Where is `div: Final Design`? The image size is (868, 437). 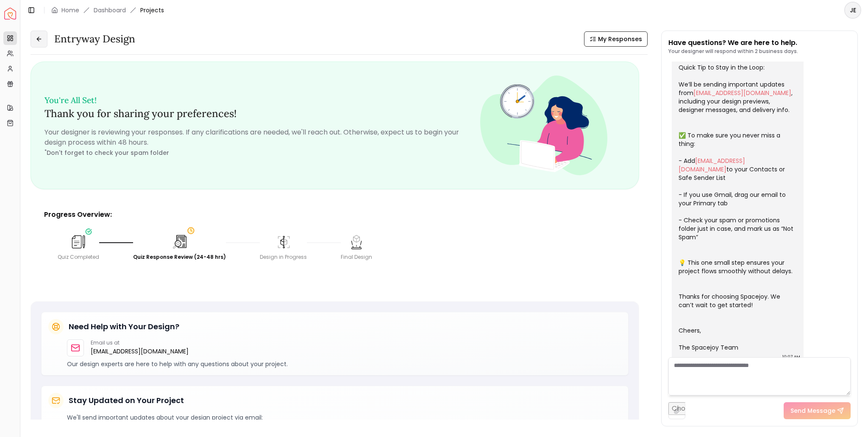
div: Final Design is located at coordinates (357, 257).